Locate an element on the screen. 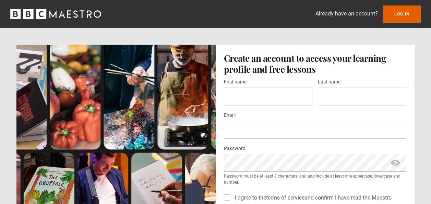  a: BBC Maestro is located at coordinates (56, 14).